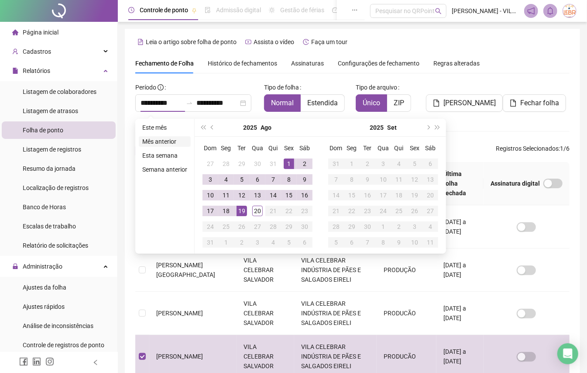 The height and width of the screenshot is (373, 587). What do you see at coordinates (226, 242) in the screenshot?
I see `td: 2025-09-01` at bounding box center [226, 242].